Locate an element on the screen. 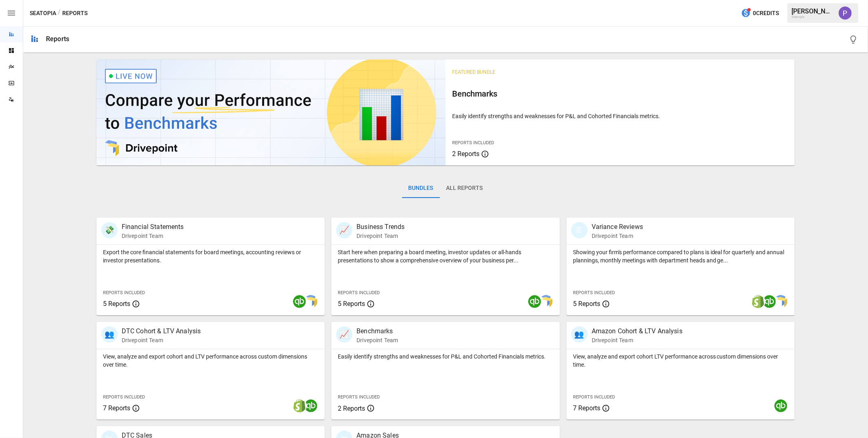  button: All Reports is located at coordinates (465, 188).